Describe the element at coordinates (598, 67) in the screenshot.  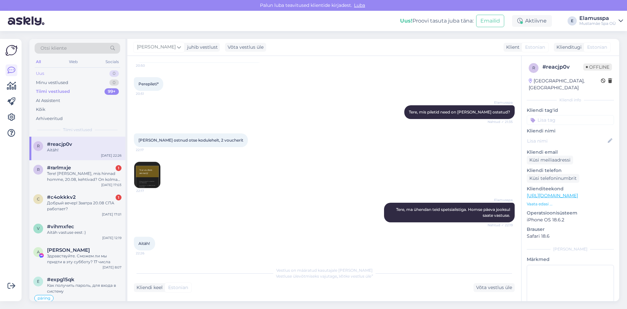
I see `span: Offline` at that location.